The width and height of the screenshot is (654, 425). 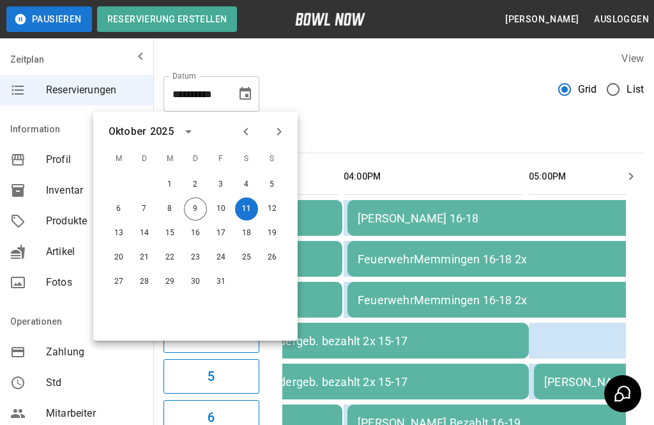 I want to click on button: 6. Okt. 2025, so click(x=119, y=209).